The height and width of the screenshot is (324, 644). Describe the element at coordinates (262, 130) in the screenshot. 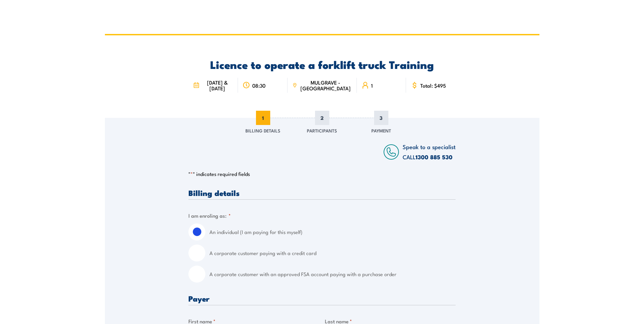

I see `span: Billing Details` at that location.